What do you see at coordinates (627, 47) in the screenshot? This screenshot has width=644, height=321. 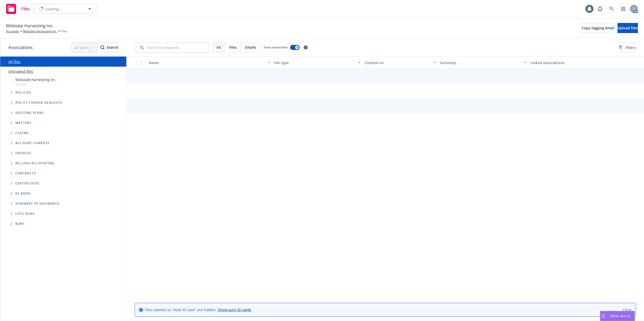 I see `button: Filters` at bounding box center [627, 47].